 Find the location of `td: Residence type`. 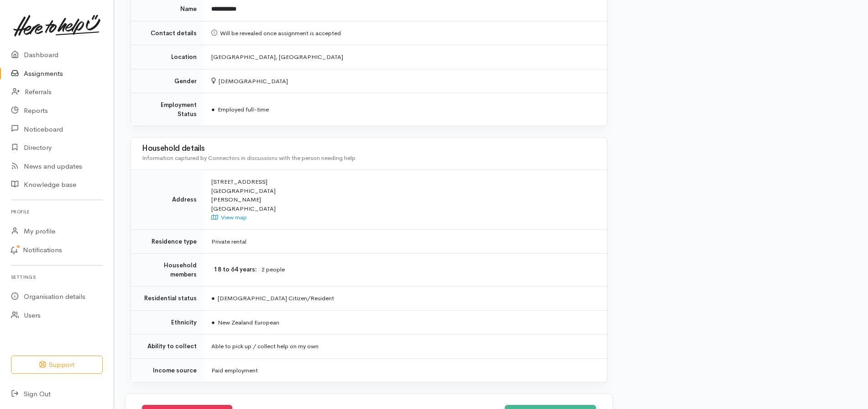

td: Residence type is located at coordinates (168, 241).